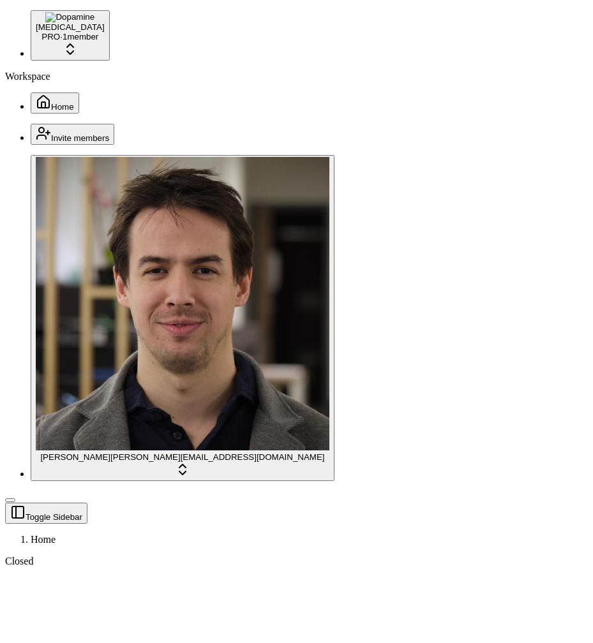  Describe the element at coordinates (55, 106) in the screenshot. I see `a: Home` at that location.